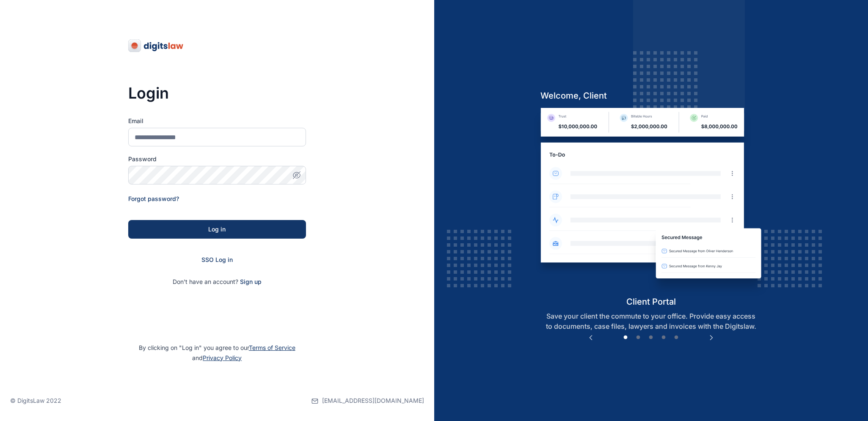  I want to click on button: 4, so click(663, 338).